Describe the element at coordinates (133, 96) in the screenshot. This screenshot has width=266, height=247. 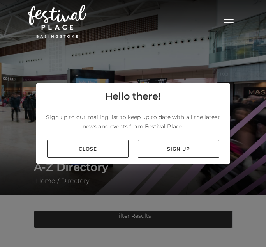
I see `h4: Hello there!` at that location.